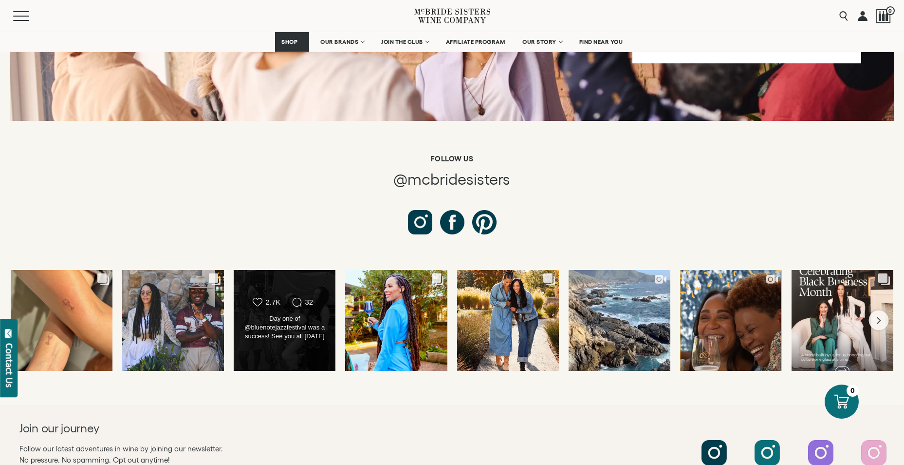 The height and width of the screenshot is (465, 904). I want to click on span: SHOP, so click(290, 42).